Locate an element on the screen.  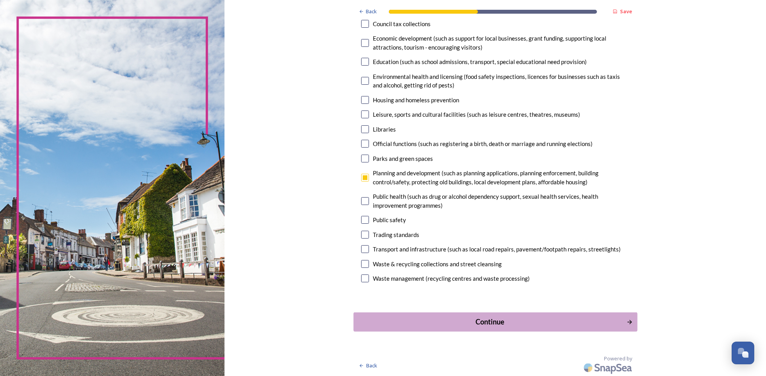
button: Open Chat is located at coordinates (743, 353).